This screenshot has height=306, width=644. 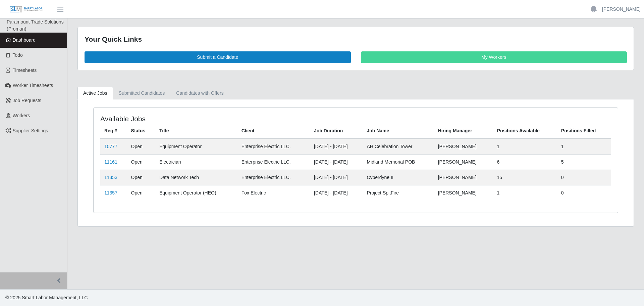 What do you see at coordinates (33, 85) in the screenshot?
I see `span: Worker Timesheets` at bounding box center [33, 85].